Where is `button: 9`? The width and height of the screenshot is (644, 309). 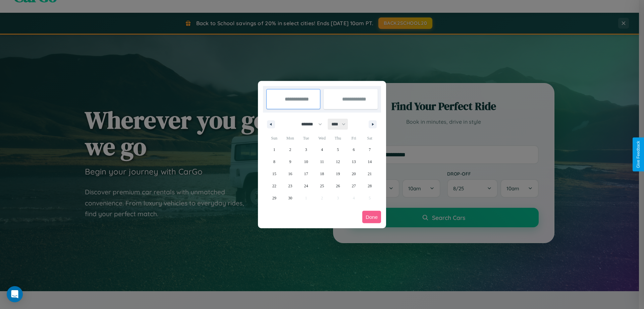 button: 9 is located at coordinates (290, 162).